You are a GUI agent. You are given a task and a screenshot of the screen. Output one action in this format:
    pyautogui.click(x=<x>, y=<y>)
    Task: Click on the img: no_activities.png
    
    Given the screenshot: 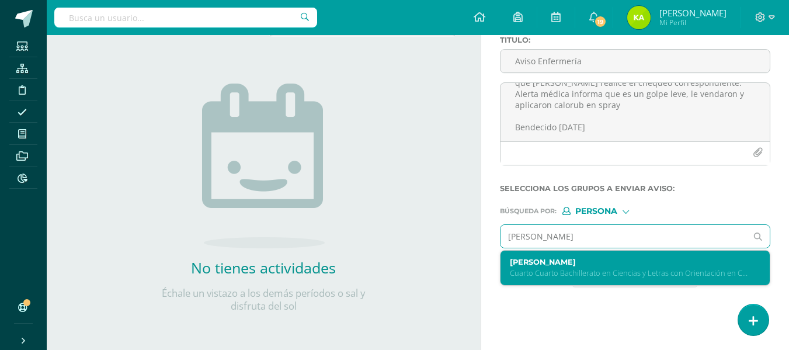 What is the action you would take?
    pyautogui.click(x=263, y=166)
    